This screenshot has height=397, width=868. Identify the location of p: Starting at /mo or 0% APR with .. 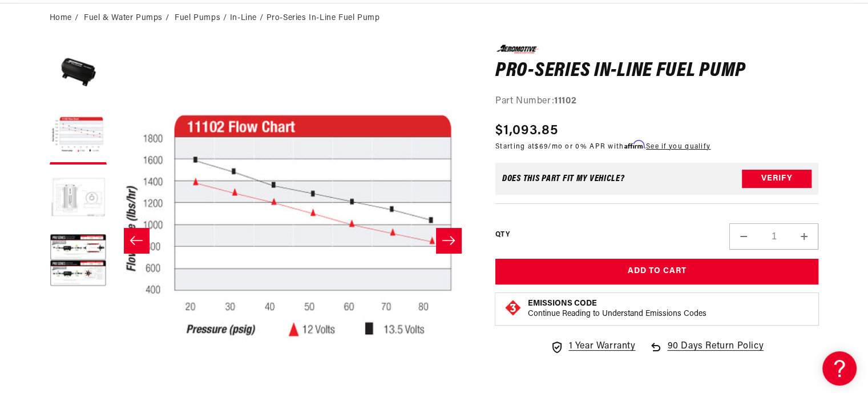
(603, 146).